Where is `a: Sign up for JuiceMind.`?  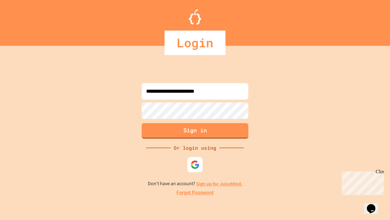 a: Sign up for JuiceMind. is located at coordinates (220, 183).